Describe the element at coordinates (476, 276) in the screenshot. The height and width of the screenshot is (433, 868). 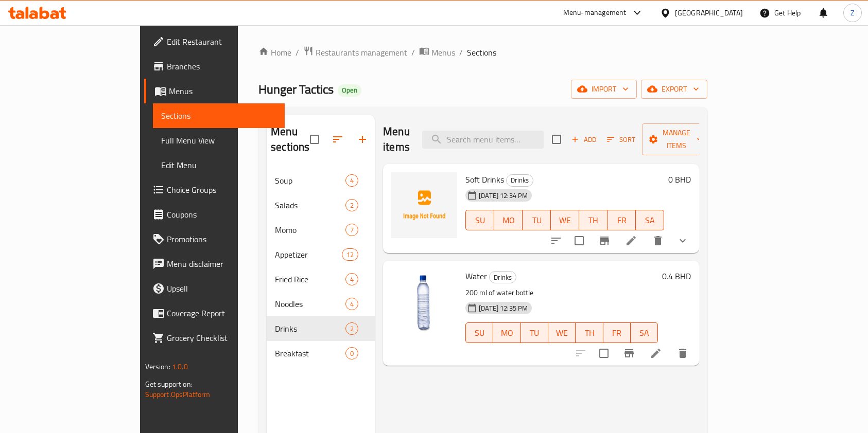
I see `span: Water` at that location.